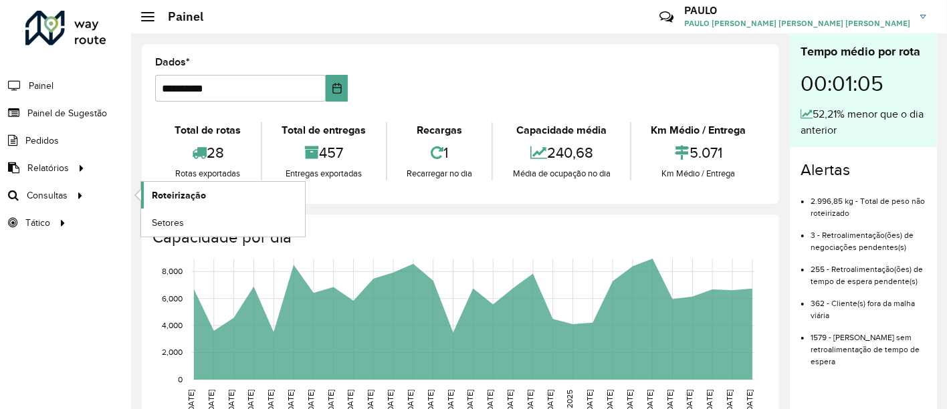 Image resolution: width=947 pixels, height=409 pixels. What do you see at coordinates (866, 275) in the screenshot?
I see `font: 255 - Retroalimentação(ões) de tempo de espera pendente(s)` at bounding box center [866, 275].